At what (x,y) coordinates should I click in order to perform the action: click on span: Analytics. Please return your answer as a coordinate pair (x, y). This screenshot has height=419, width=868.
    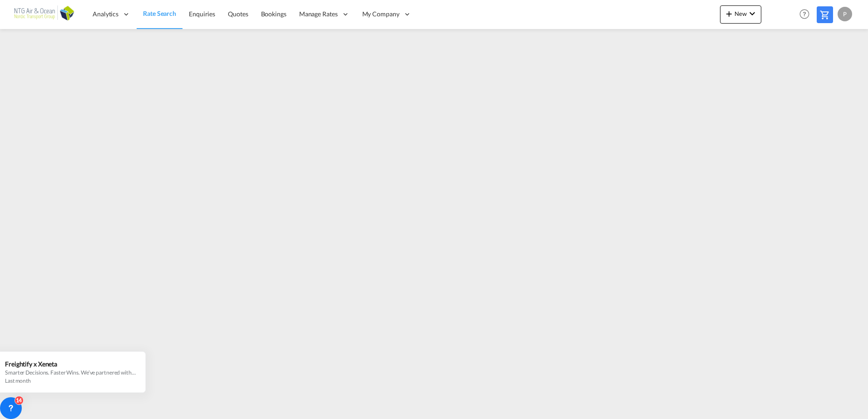
    Looking at the image, I should click on (106, 14).